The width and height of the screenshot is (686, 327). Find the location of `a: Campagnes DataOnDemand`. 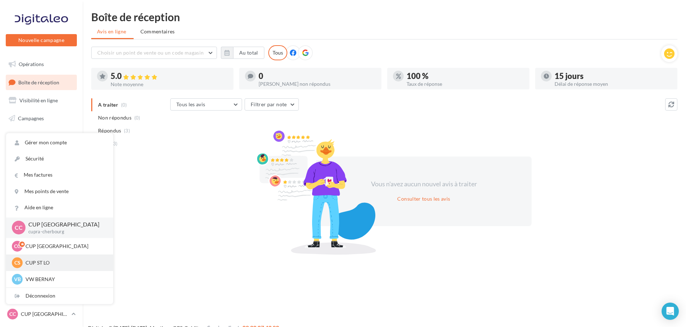

a: Campagnes DataOnDemand is located at coordinates (41, 216).